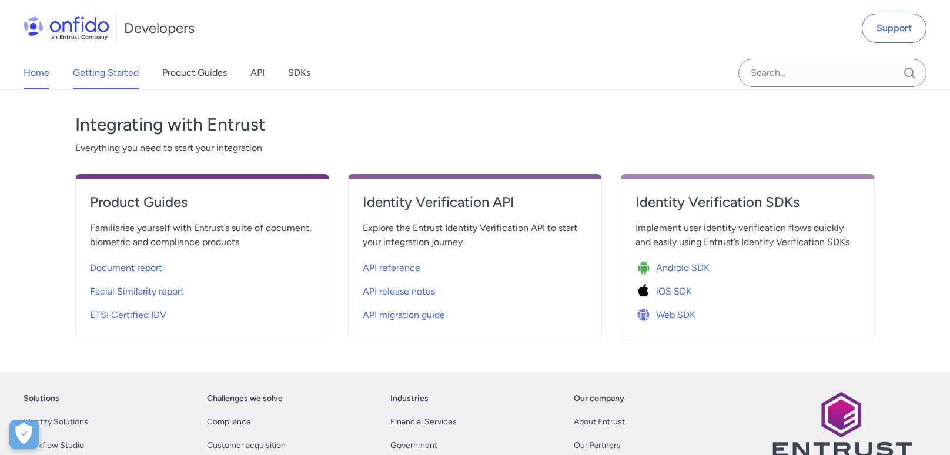 This screenshot has height=455, width=950. I want to click on img: Icon Web SDK, so click(645, 315).